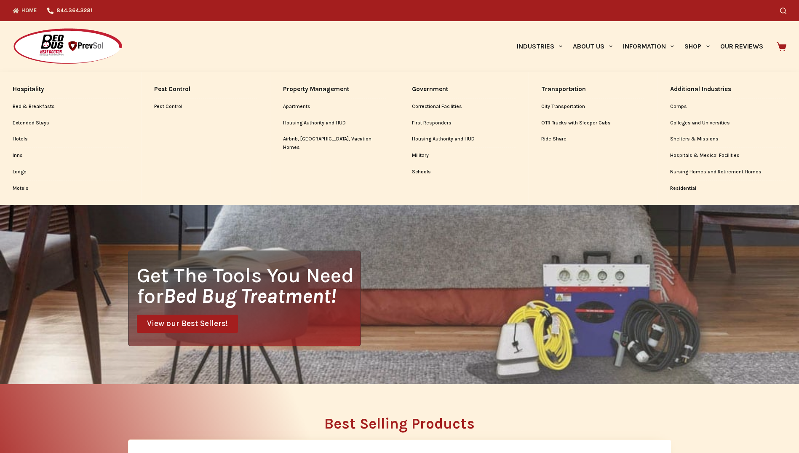 Image resolution: width=799 pixels, height=453 pixels. I want to click on a: Residential, so click(729, 188).